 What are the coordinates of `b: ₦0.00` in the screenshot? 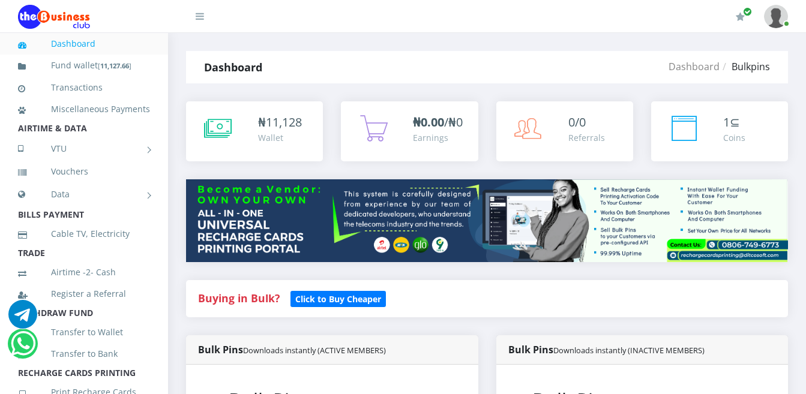 It's located at (429, 122).